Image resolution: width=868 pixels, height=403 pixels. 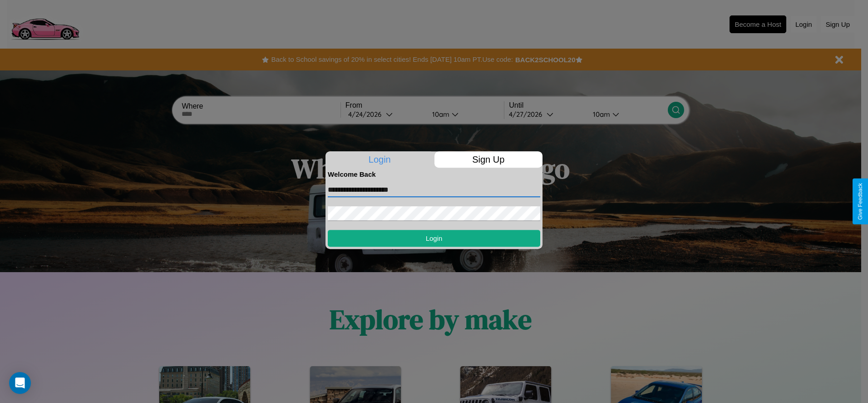 I want to click on p: Sign Up, so click(x=488, y=160).